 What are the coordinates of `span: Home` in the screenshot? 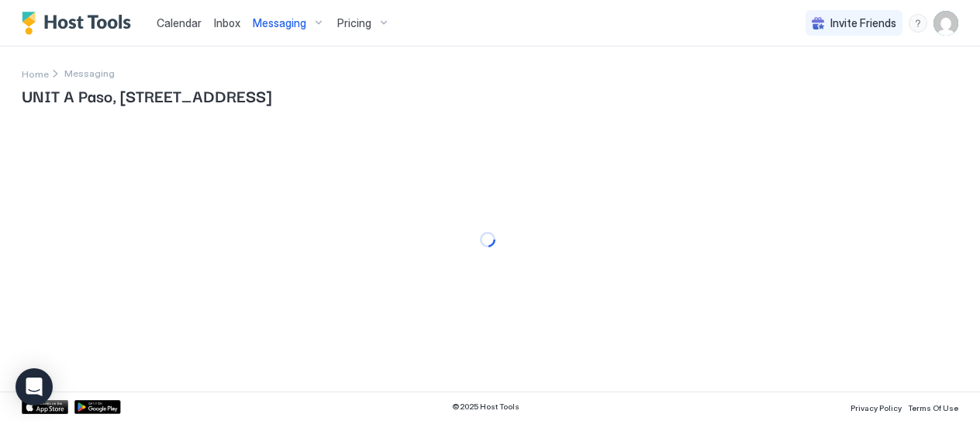 It's located at (35, 74).